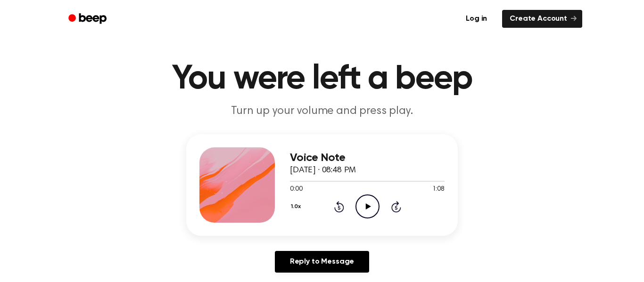  I want to click on a: Beep, so click(88, 19).